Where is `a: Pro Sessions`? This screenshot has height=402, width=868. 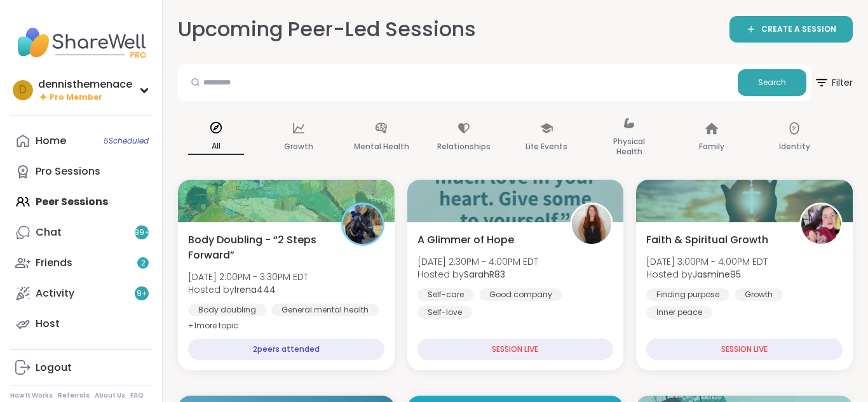 a: Pro Sessions is located at coordinates (80, 172).